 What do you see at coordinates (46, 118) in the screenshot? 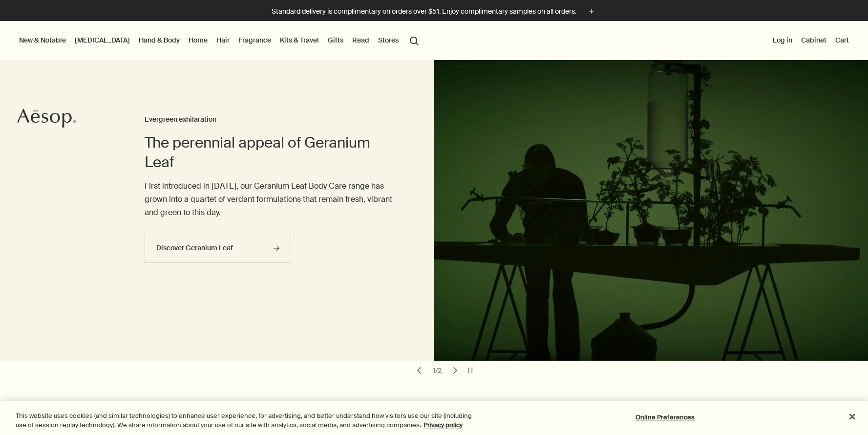
I see `svg: Aesop` at bounding box center [46, 118].